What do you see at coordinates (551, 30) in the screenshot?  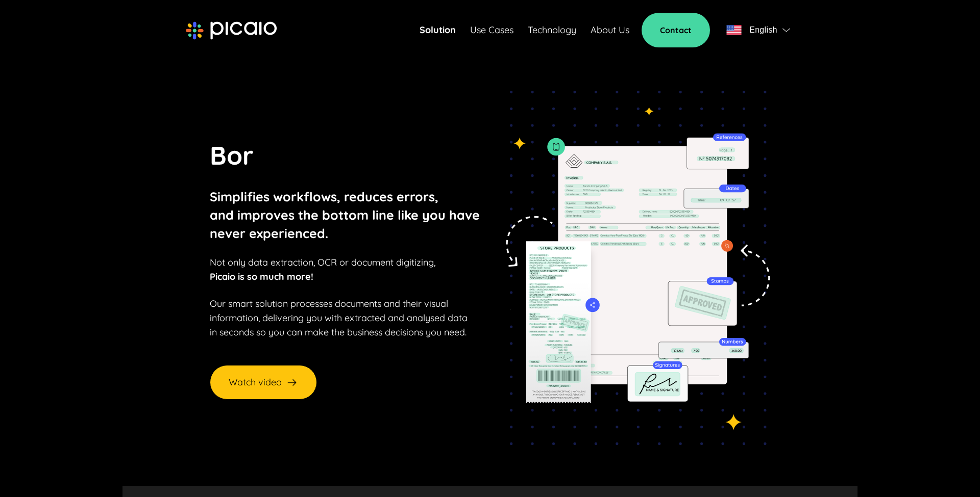 I see `a: Technology` at bounding box center [551, 30].